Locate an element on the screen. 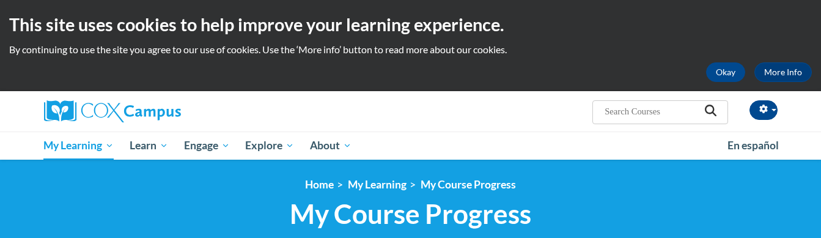  button: Search is located at coordinates (711, 112).